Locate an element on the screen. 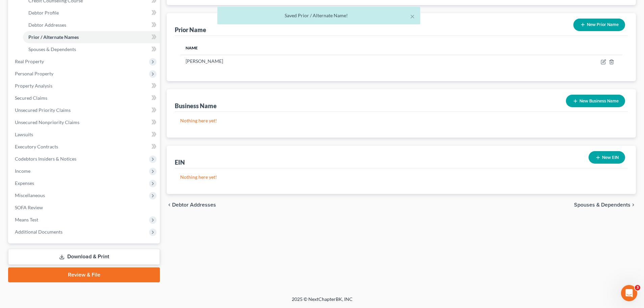 This screenshot has height=308, width=644. span: Executory Contracts is located at coordinates (37, 147).